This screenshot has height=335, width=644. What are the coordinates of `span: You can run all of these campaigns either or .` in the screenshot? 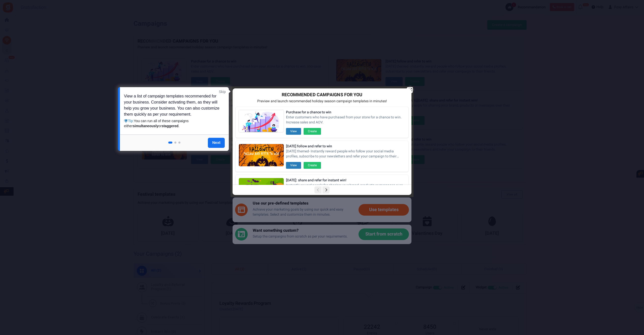 It's located at (156, 123).